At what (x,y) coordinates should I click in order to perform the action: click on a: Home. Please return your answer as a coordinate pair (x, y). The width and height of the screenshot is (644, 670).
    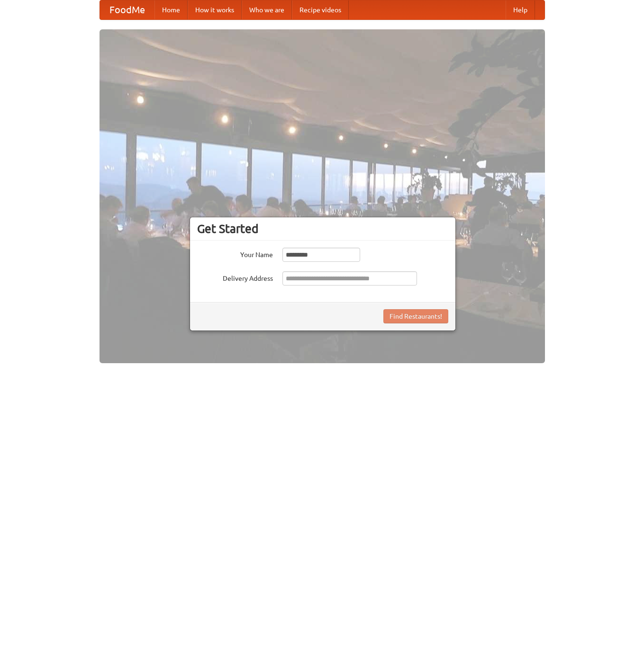
    Looking at the image, I should click on (171, 10).